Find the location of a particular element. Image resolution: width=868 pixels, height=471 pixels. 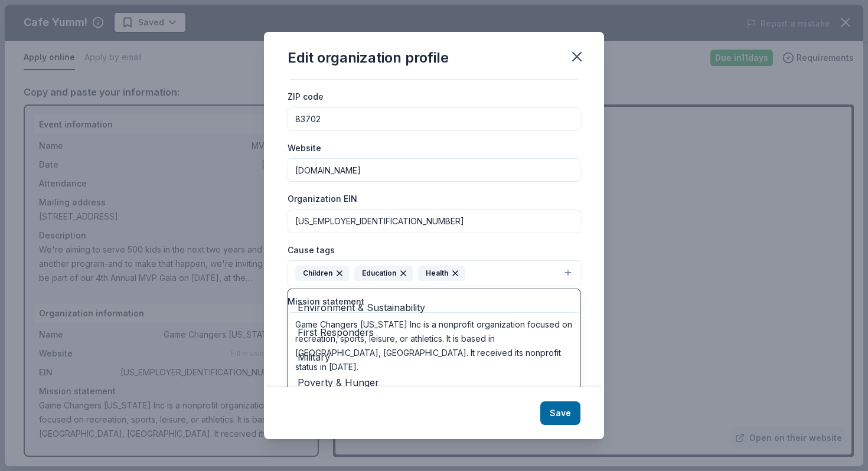

div: Health is located at coordinates (442, 273).